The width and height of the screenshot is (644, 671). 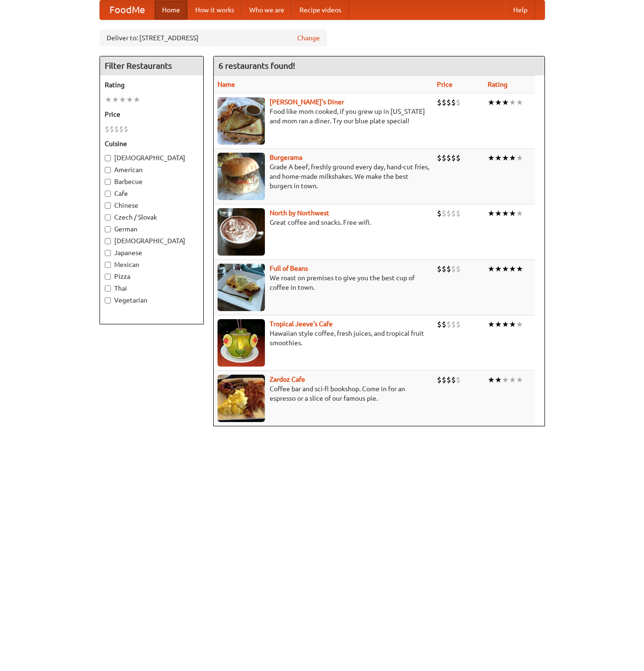 What do you see at coordinates (497, 84) in the screenshot?
I see `a: Rating` at bounding box center [497, 84].